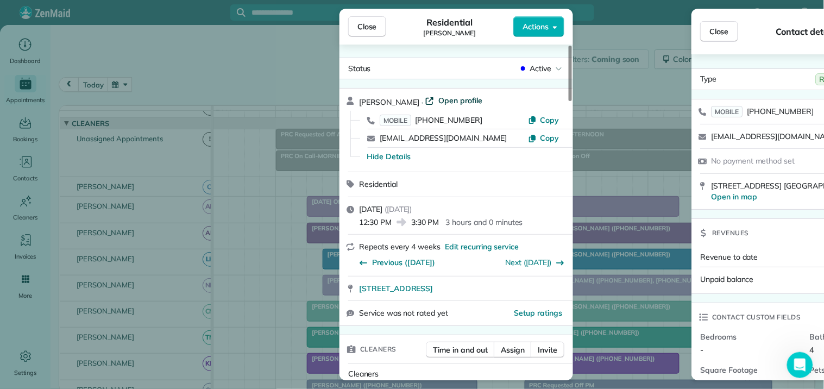  What do you see at coordinates (731, 233) in the screenshot?
I see `span: Revenues` at bounding box center [731, 233].